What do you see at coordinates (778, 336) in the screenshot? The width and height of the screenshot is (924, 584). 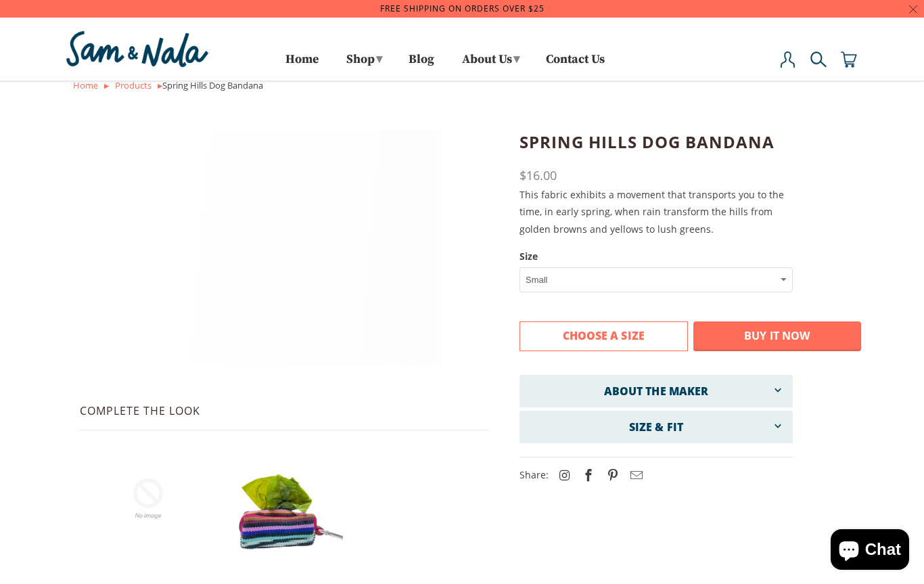 I see `button: Buy it now` at bounding box center [778, 336].